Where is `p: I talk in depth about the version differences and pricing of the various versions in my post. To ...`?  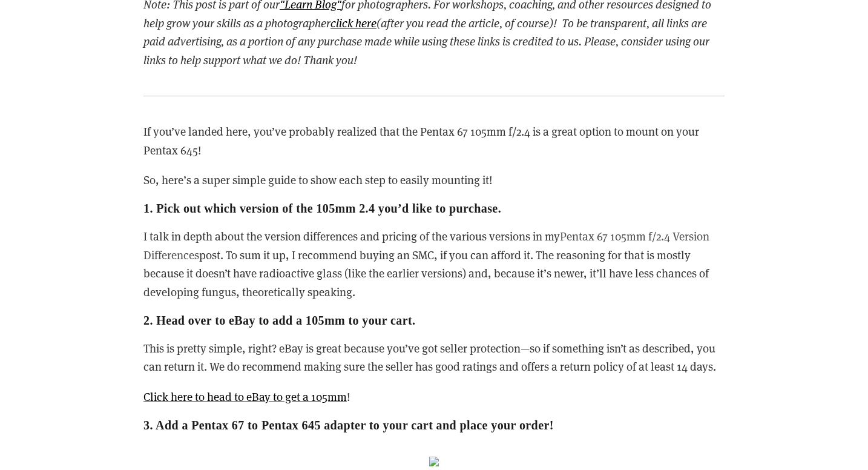
p: I talk in depth about the version differences and pricing of the various versions in my post. To ... is located at coordinates (434, 264).